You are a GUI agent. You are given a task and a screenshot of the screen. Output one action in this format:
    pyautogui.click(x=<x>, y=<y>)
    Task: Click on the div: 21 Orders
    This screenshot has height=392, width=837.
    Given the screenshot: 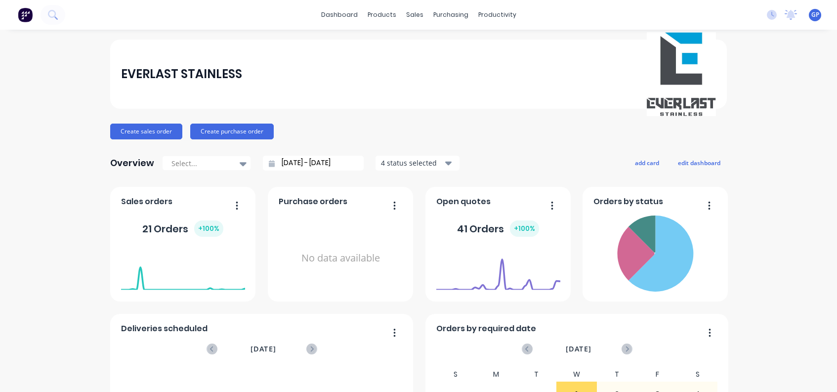 What is the action you would take?
    pyautogui.click(x=183, y=228)
    